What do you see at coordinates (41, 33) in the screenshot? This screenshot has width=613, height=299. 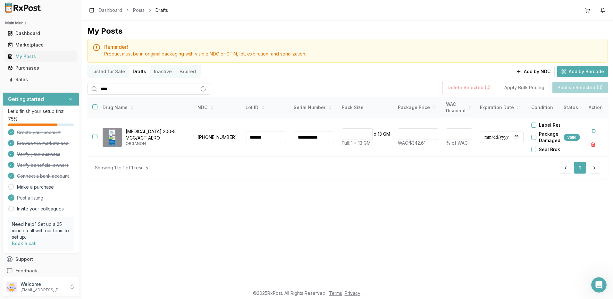 I see `button: Dashboard` at bounding box center [41, 33].